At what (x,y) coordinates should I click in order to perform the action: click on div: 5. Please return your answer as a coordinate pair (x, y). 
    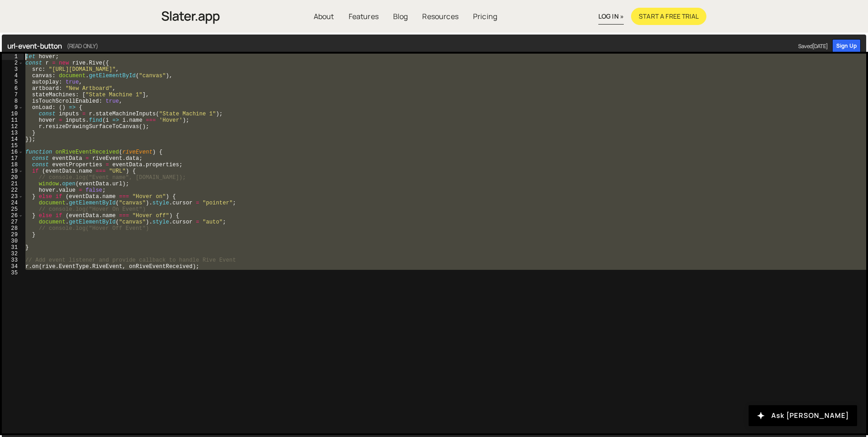
    Looking at the image, I should click on (13, 82).